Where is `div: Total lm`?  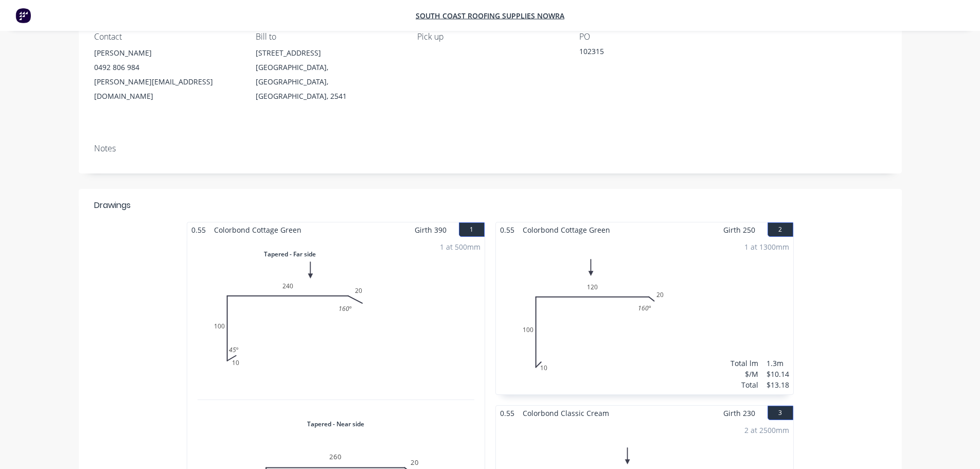 div: Total lm is located at coordinates (745, 363).